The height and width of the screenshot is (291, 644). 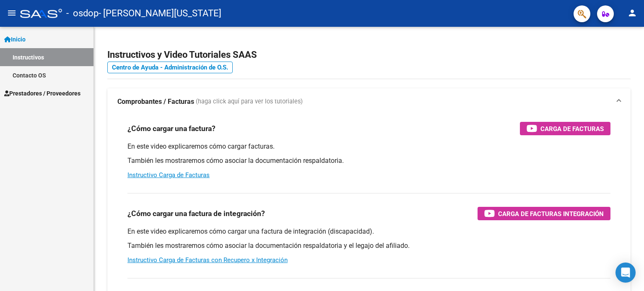 What do you see at coordinates (169, 175) in the screenshot?
I see `a: Instructivo Carga de Facturas` at bounding box center [169, 175].